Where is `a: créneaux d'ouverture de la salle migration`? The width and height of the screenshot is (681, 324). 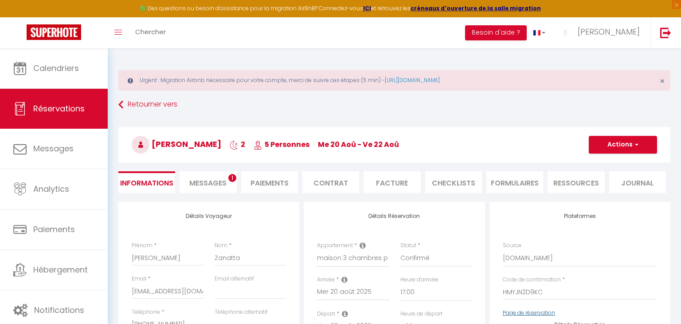
a: créneaux d'ouverture de la salle migration is located at coordinates (476, 8).